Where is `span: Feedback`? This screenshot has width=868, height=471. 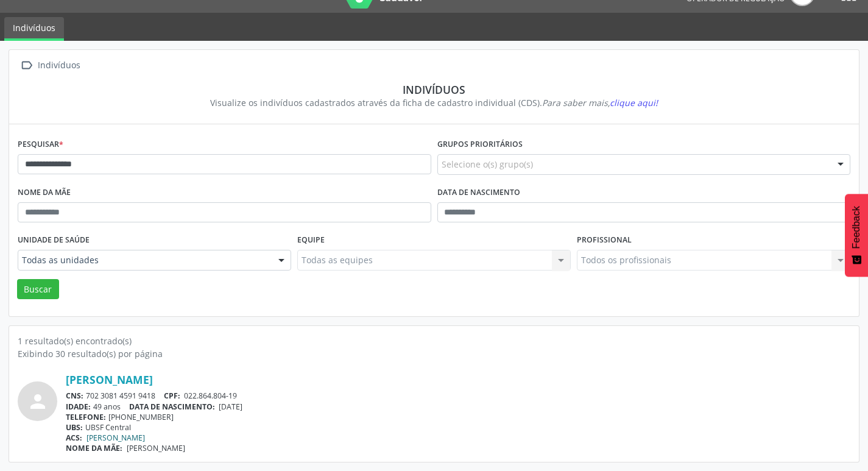 span: Feedback is located at coordinates (857, 227).